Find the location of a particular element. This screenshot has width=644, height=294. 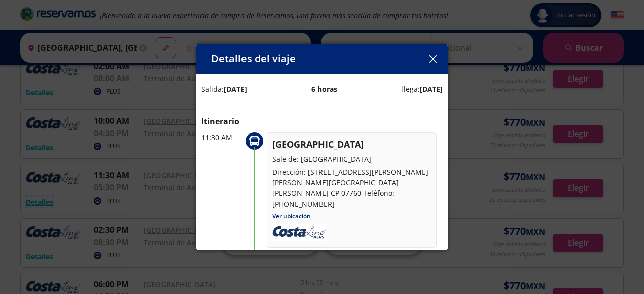

p: Detalles del viaje is located at coordinates (253, 59).